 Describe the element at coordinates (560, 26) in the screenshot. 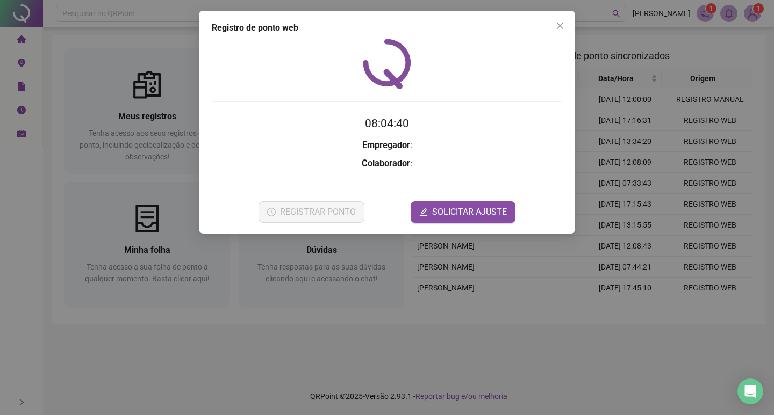

I see `button: Close` at that location.